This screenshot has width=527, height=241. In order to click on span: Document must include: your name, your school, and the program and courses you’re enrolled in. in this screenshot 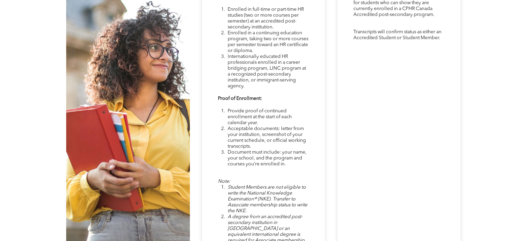, I will do `click(267, 158)`.